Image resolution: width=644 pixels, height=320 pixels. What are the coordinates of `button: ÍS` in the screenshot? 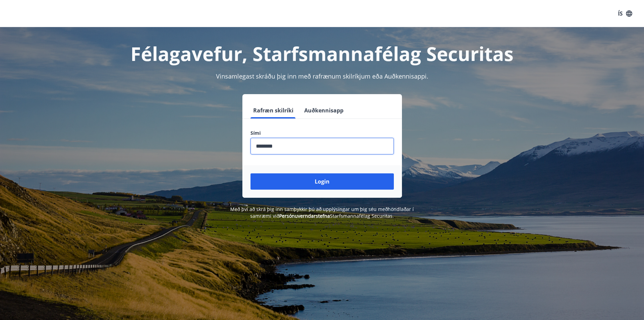 It's located at (625, 13).